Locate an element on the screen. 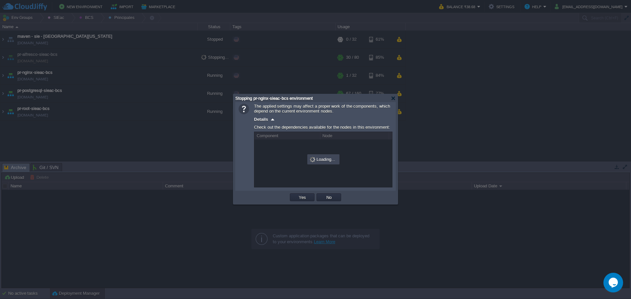  button: No is located at coordinates (329, 197).